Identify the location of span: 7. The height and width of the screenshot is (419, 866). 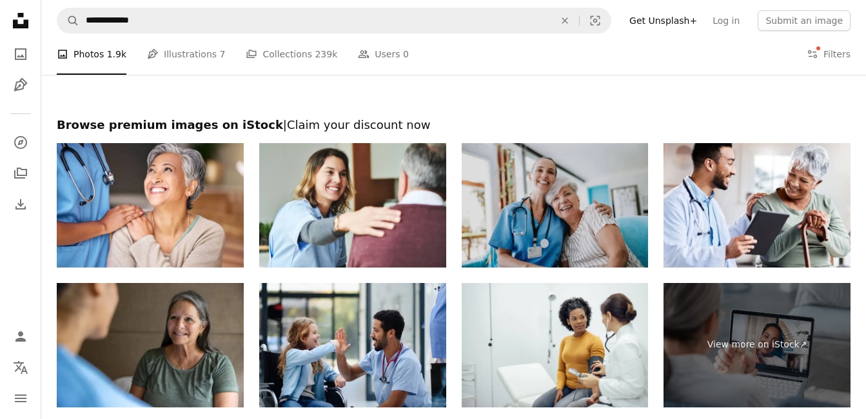
(222, 54).